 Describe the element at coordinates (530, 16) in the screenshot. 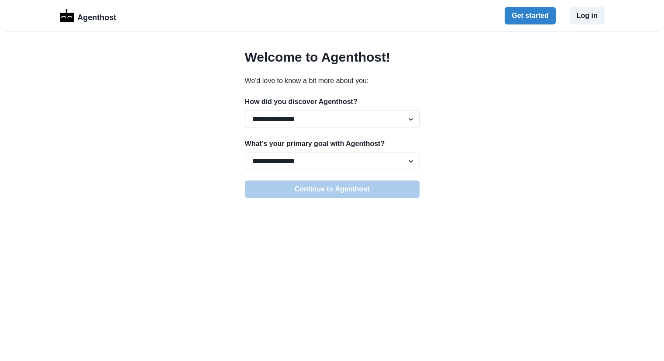

I see `button: Get started` at that location.